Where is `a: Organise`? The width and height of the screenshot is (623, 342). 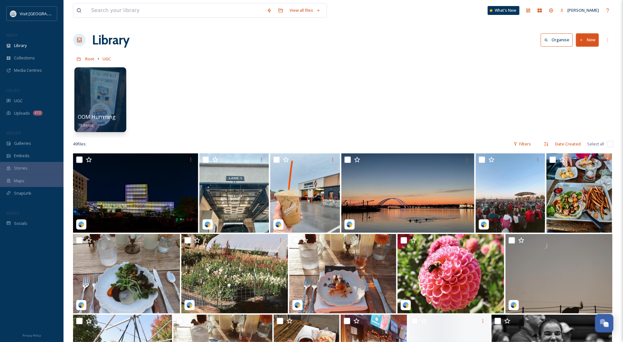 a: Organise is located at coordinates (557, 40).